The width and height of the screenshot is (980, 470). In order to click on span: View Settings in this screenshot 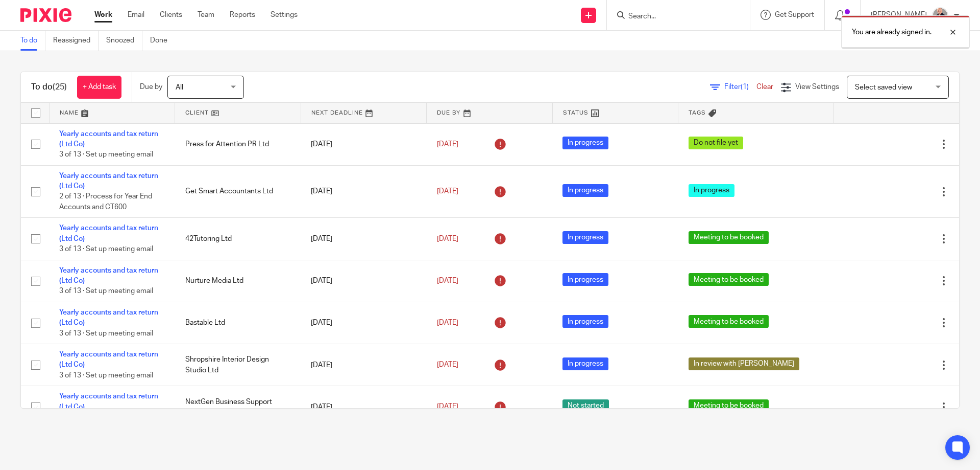, I will do `click(818, 87)`.